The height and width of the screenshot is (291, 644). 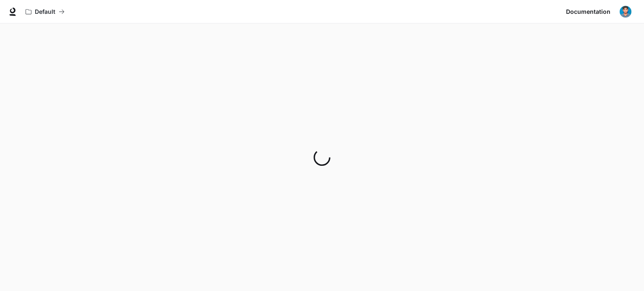 What do you see at coordinates (45, 11) in the screenshot?
I see `p: Default` at bounding box center [45, 11].